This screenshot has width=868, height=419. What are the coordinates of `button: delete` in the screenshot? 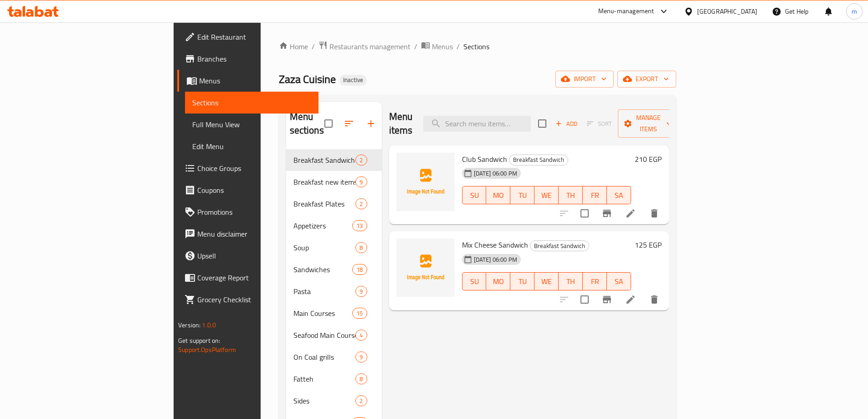 It's located at (654, 300).